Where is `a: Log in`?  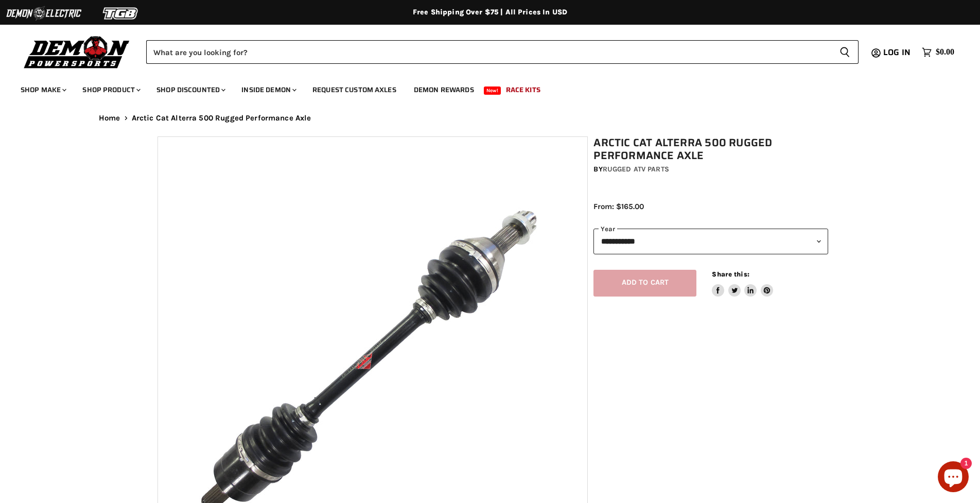 a: Log in is located at coordinates (898, 52).